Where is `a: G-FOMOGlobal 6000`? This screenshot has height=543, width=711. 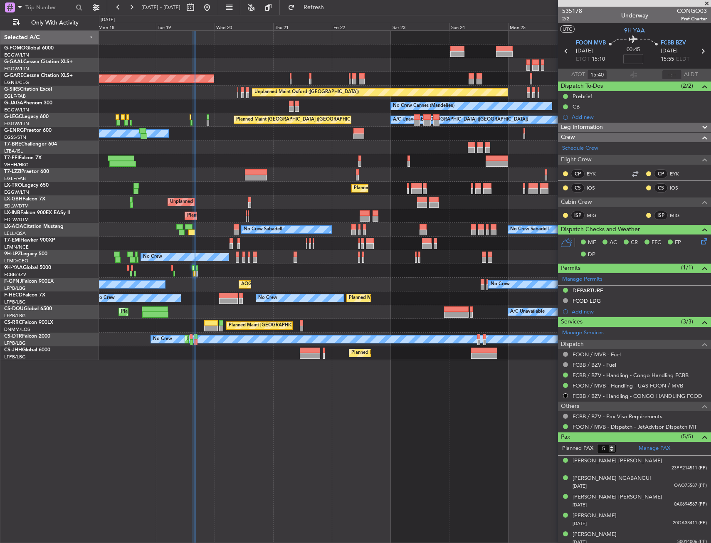 a: G-FOMOGlobal 6000 is located at coordinates (29, 48).